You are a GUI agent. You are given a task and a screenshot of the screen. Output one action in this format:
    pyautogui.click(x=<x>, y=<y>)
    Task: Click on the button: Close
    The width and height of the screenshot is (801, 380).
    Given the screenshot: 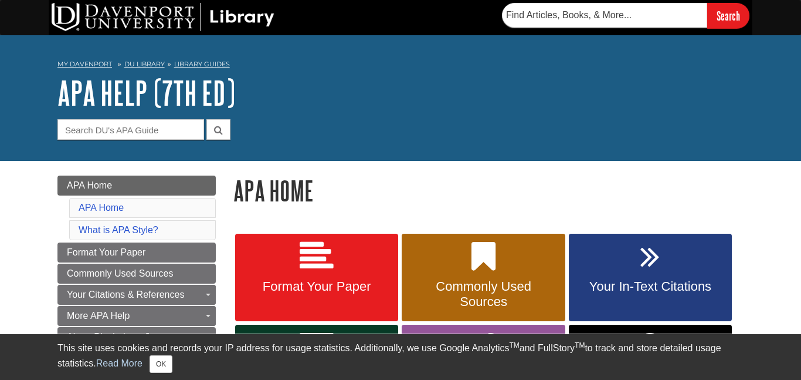 What is the action you would take?
    pyautogui.click(x=161, y=364)
    